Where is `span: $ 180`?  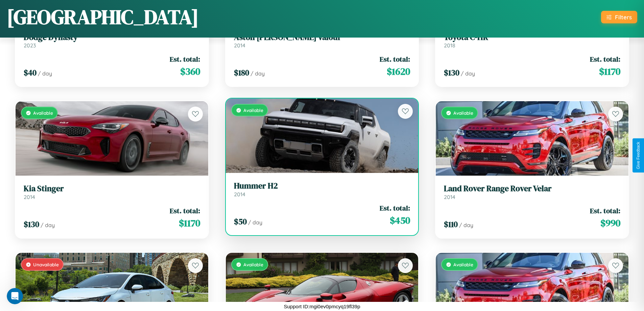
span: $ 180 is located at coordinates (241, 73).